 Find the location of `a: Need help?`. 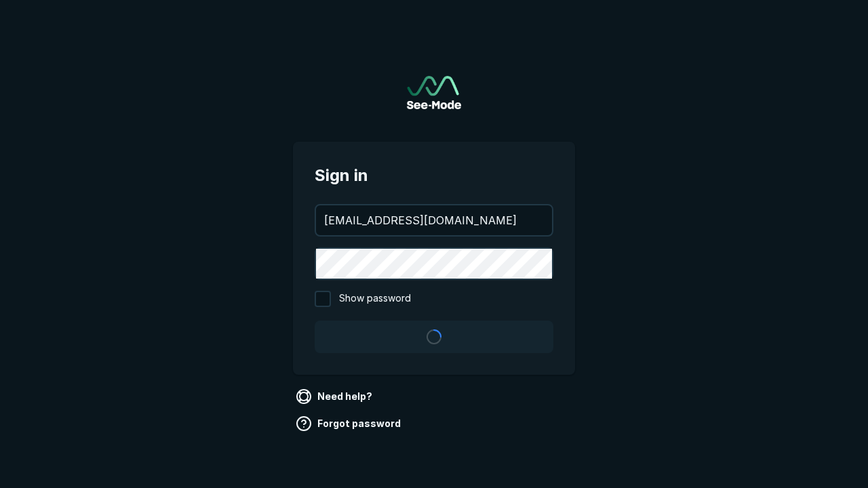

a: Need help? is located at coordinates (335, 397).